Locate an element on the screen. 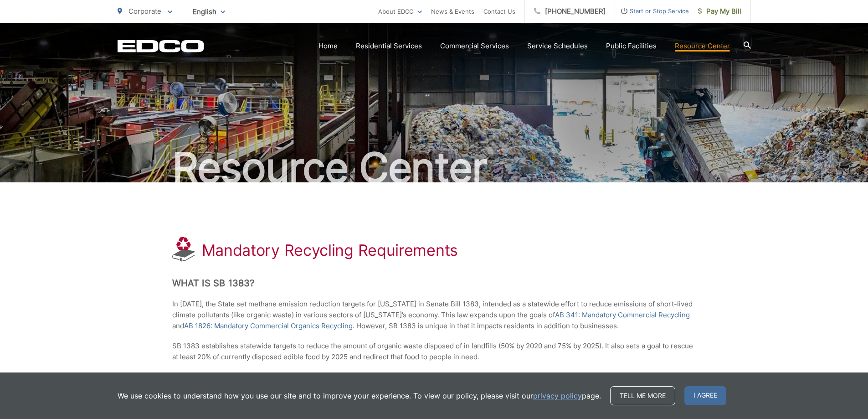 This screenshot has width=868, height=419. a: AB 341: Mandatory Commercial Recycling is located at coordinates (623, 315).